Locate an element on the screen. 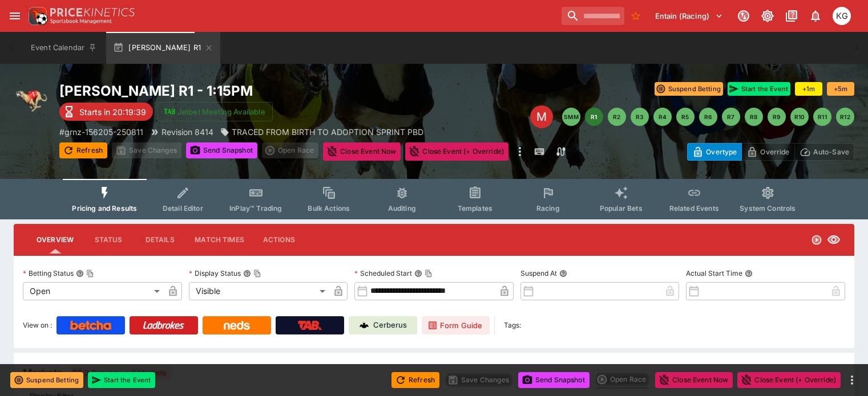 The image size is (868, 396). p: Copy To Clipboard is located at coordinates (101, 132).